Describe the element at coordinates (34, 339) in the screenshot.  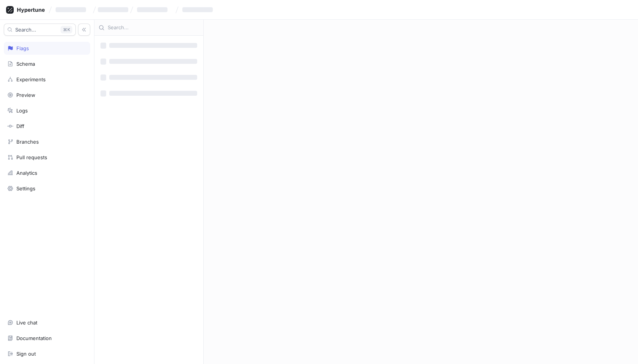
I see `div: Documentation` at that location.